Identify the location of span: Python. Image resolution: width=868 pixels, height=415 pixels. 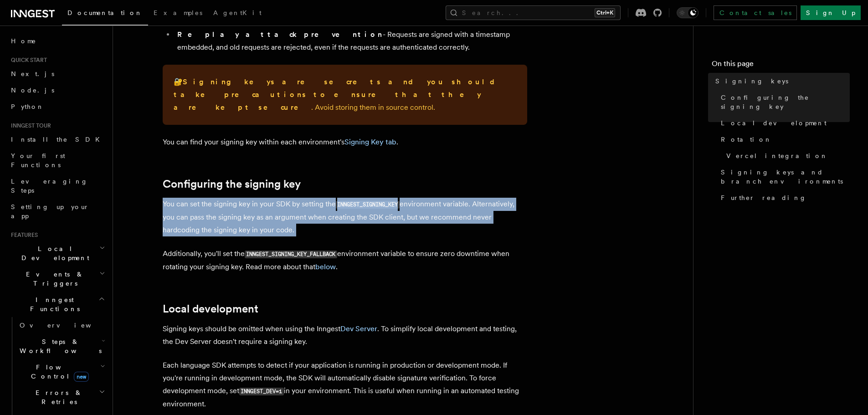
(27, 107).